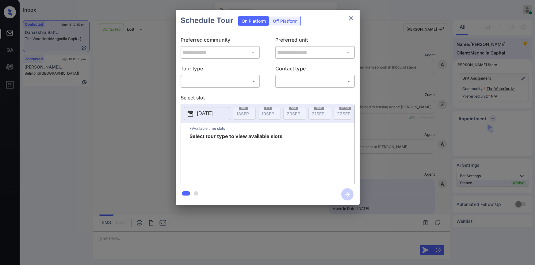  Describe the element at coordinates (272, 128) in the screenshot. I see `p: *Available time slots` at that location.